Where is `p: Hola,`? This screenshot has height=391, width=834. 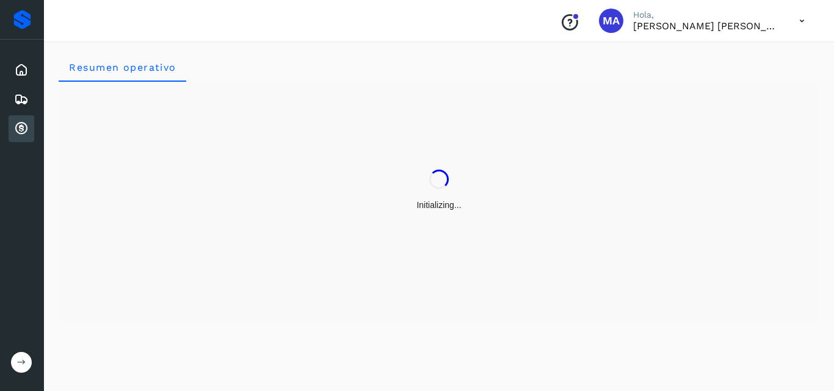
p: Hola, is located at coordinates (707, 15).